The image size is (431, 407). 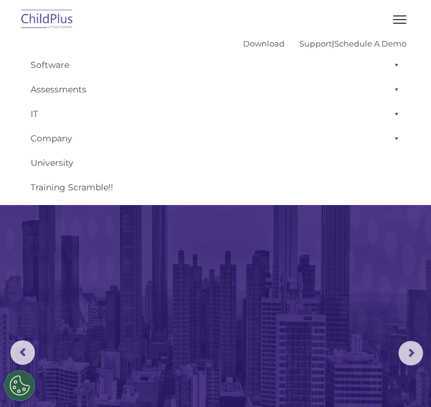 I want to click on a: University, so click(x=216, y=163).